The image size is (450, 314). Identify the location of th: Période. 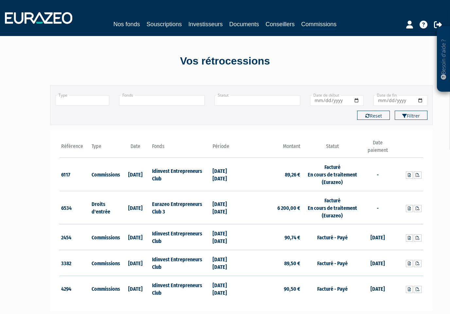
(226, 148).